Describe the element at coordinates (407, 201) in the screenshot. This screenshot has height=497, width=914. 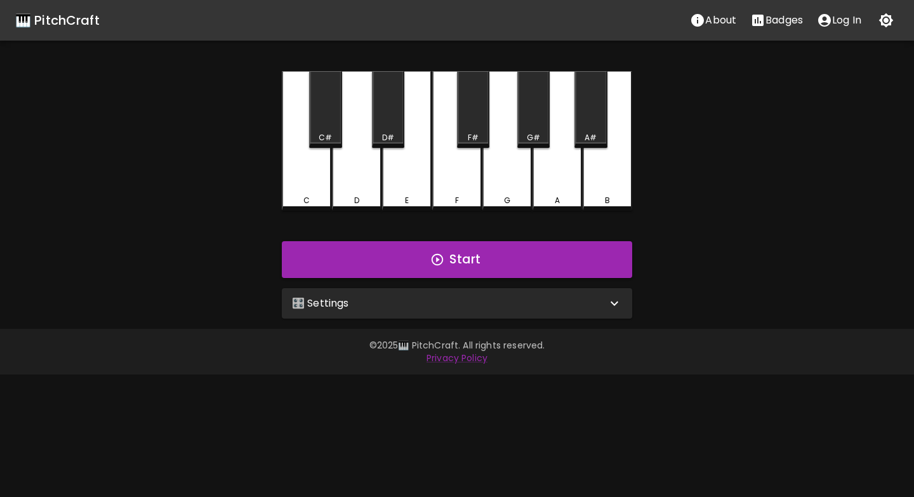
I see `div: E` at that location.